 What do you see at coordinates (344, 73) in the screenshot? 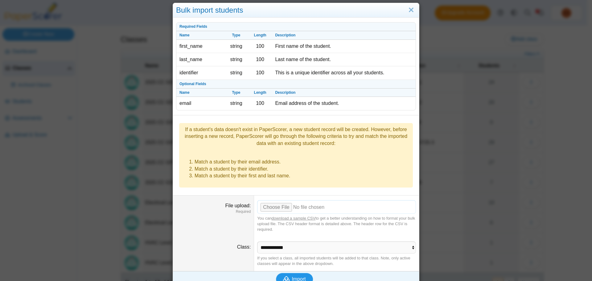
I see `td: This is a unique identifier across all your students.` at bounding box center [344, 73].